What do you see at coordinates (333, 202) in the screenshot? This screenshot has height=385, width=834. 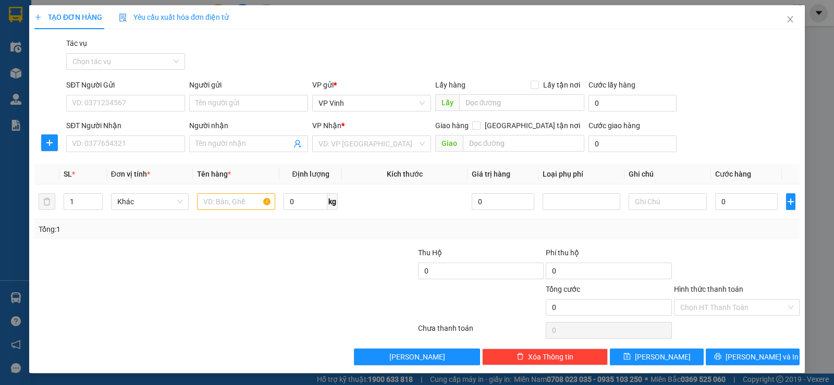 I see `span: kg` at bounding box center [333, 202].